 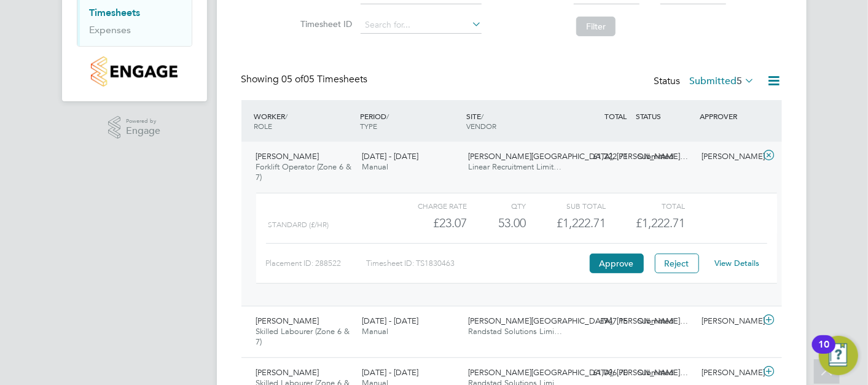 I want to click on label: Submitted, so click(x=722, y=81).